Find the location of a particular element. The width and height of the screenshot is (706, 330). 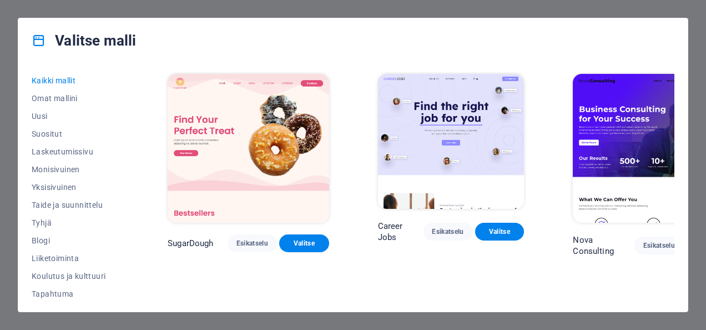

span: Taide ja suunnittelu is located at coordinates (75, 205).